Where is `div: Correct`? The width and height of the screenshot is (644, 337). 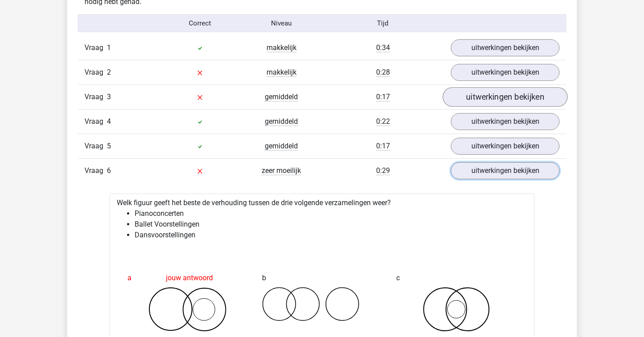 div: Correct is located at coordinates (200, 23).